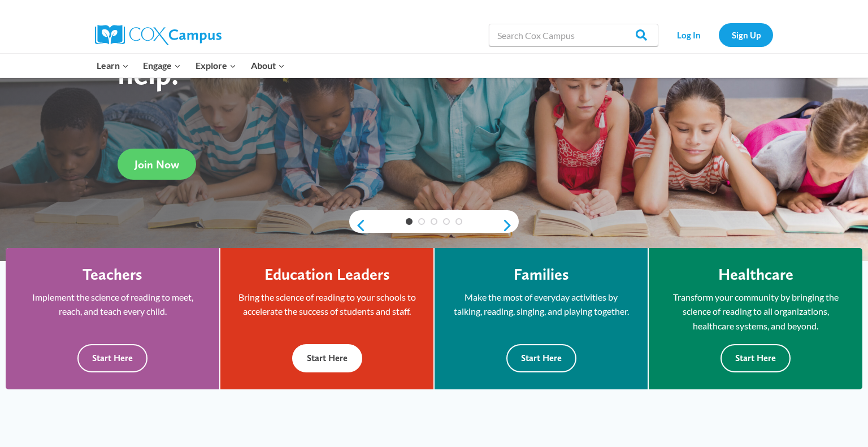 Image resolution: width=868 pixels, height=447 pixels. I want to click on p: Bring the science of reading to your schools to accelerate the success of students and staff., so click(327, 304).